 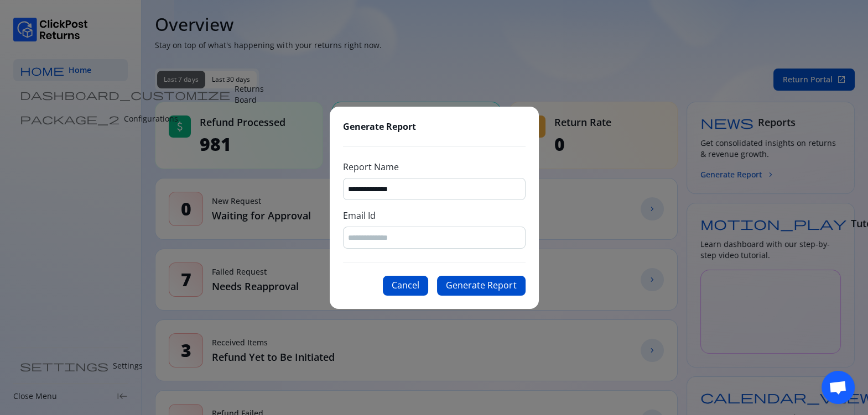 I want to click on span: Generate Report, so click(x=379, y=127).